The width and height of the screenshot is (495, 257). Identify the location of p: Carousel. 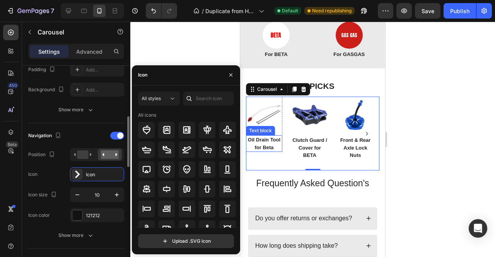
(70, 32).